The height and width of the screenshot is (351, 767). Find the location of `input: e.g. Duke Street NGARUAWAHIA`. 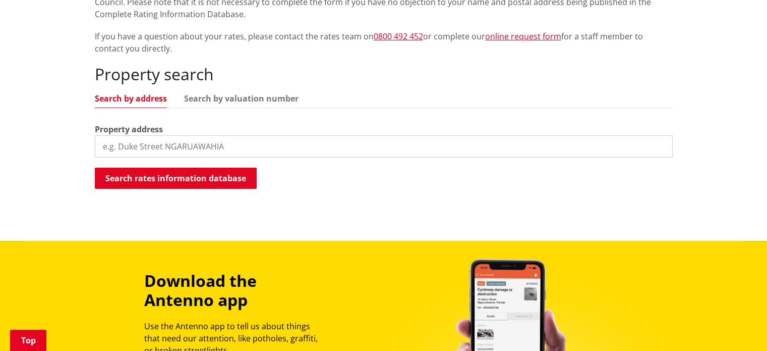

input: e.g. Duke Street NGARUAWAHIA is located at coordinates (384, 146).